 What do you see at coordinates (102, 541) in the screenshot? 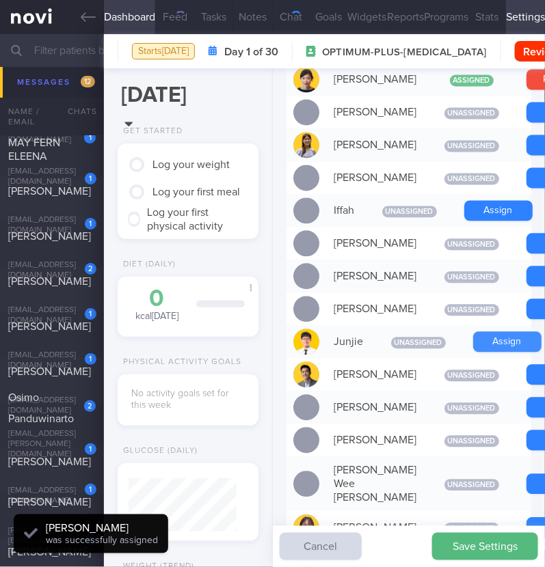
I see `span: was successfully assigned` at bounding box center [102, 541].